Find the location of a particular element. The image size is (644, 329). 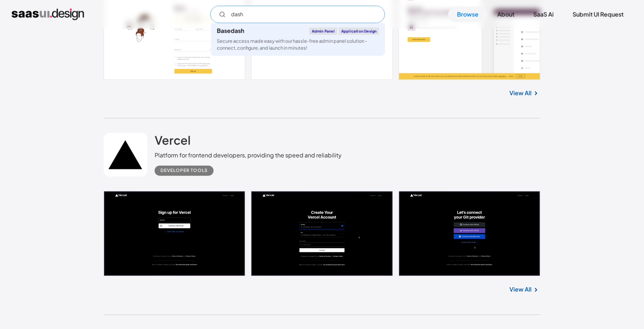

div: Secure access made easy with our hassle-free admin panel solution - connect, configure, and launc... is located at coordinates (298, 44).